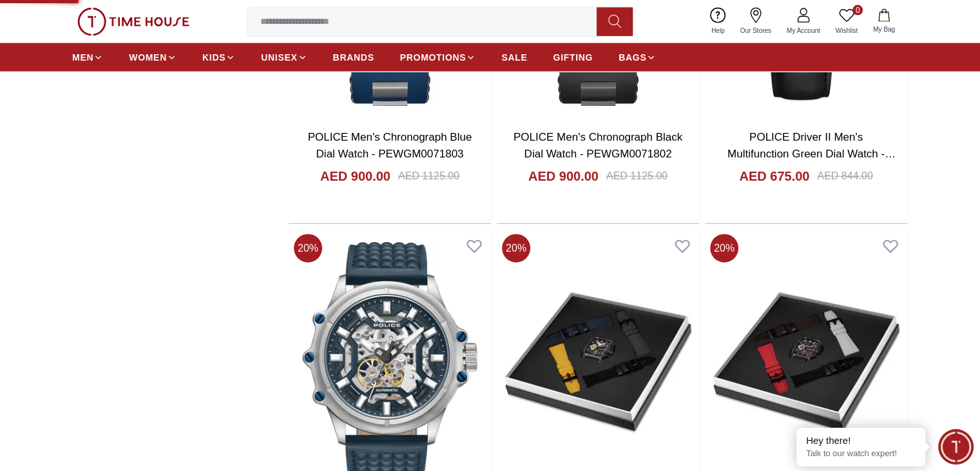  What do you see at coordinates (433, 57) in the screenshot?
I see `span: PROMOTIONS` at bounding box center [433, 57].